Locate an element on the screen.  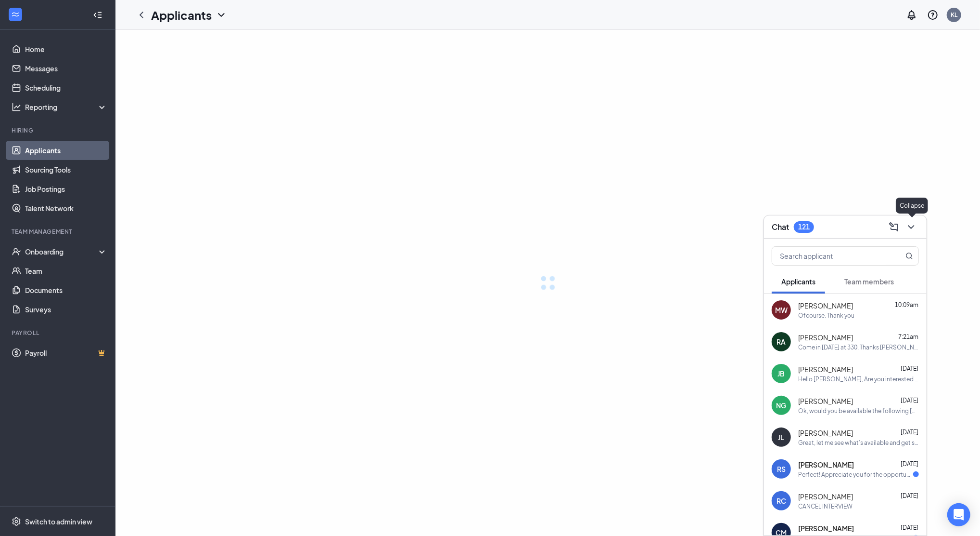
a: Surveys is located at coordinates (66, 309).